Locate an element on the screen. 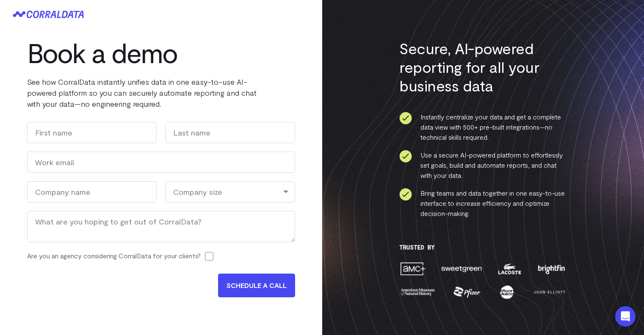 This screenshot has width=644, height=335. input: Work email is located at coordinates (161, 162).